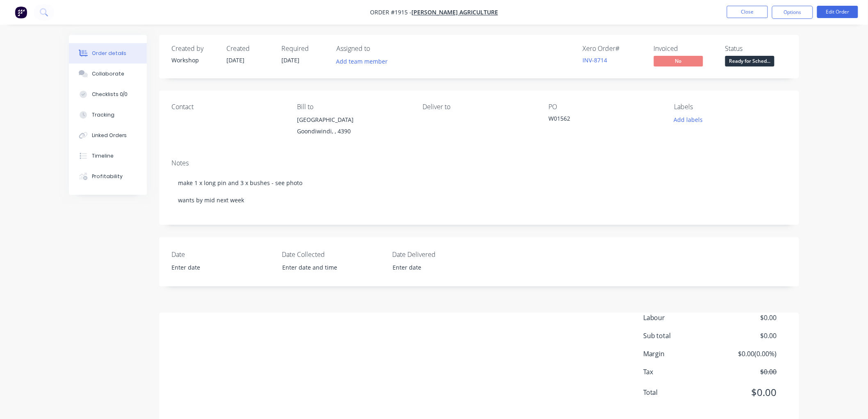 The image size is (868, 419). I want to click on div: Xero Order #, so click(613, 48).